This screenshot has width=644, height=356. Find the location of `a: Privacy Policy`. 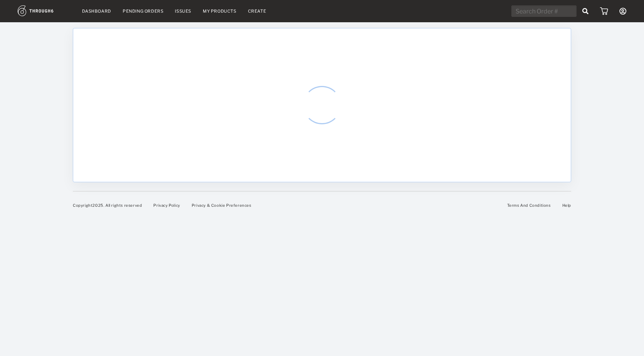

a: Privacy Policy is located at coordinates (166, 205).